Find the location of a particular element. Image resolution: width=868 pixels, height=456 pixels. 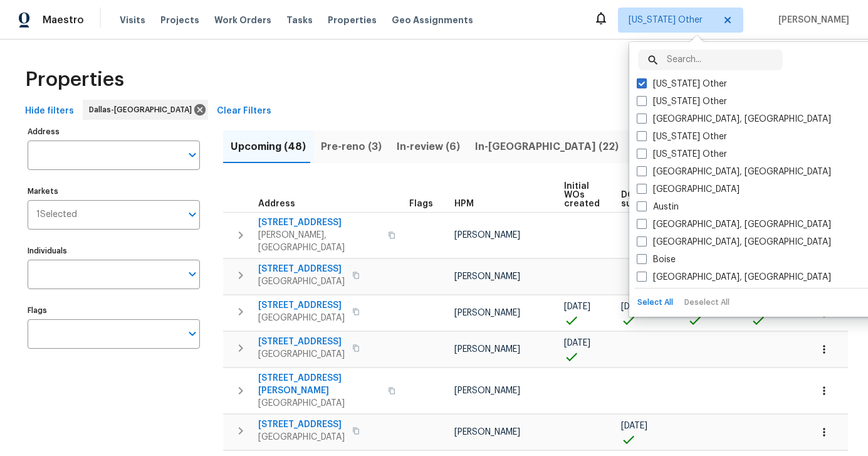

label: Address is located at coordinates (114, 131).